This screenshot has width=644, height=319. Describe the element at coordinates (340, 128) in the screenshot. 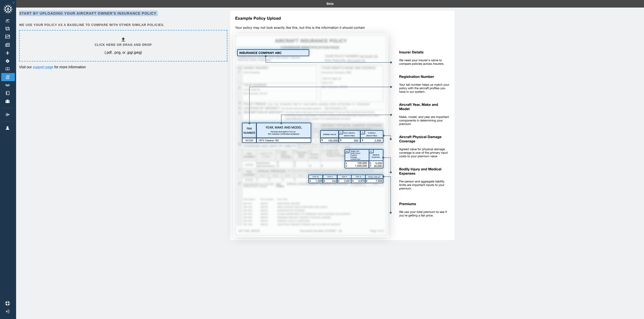

I see `img: policy-upload-example-5e420760c1425035513a.svg` at that location.